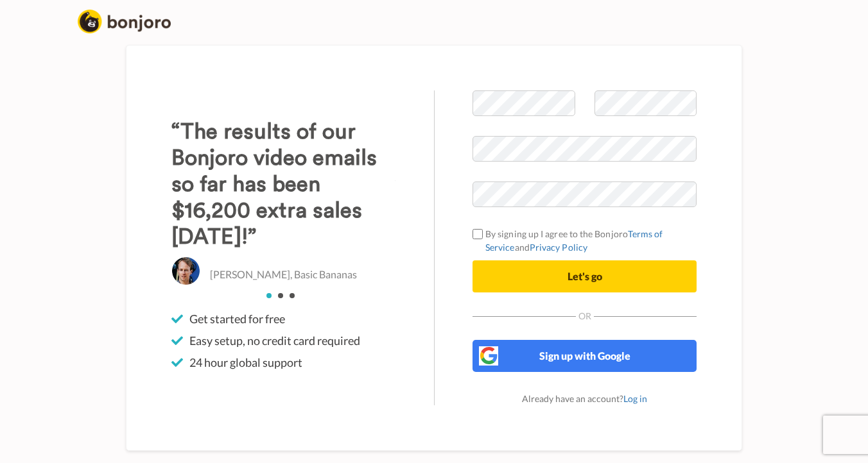 This screenshot has height=463, width=868. Describe the element at coordinates (635, 398) in the screenshot. I see `a: Log in` at that location.